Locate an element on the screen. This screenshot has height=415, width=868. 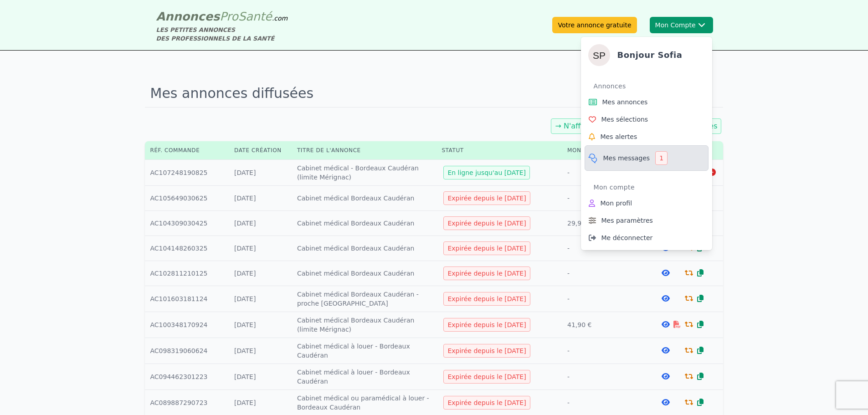
td: AC098319060624 is located at coordinates (187, 350).